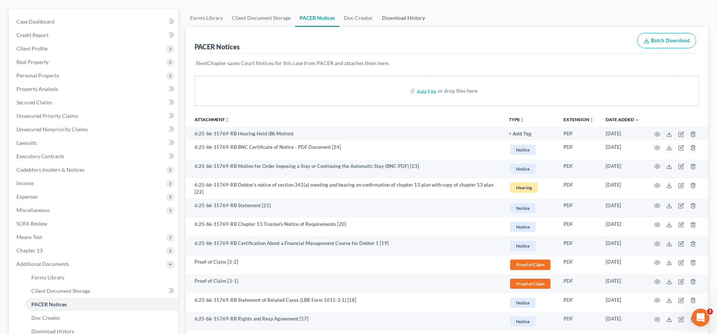 This screenshot has height=334, width=717. Describe the element at coordinates (344, 321) in the screenshot. I see `td: 6:25-bk-15769-RB Rights and Resp Agreement [17]` at that location.